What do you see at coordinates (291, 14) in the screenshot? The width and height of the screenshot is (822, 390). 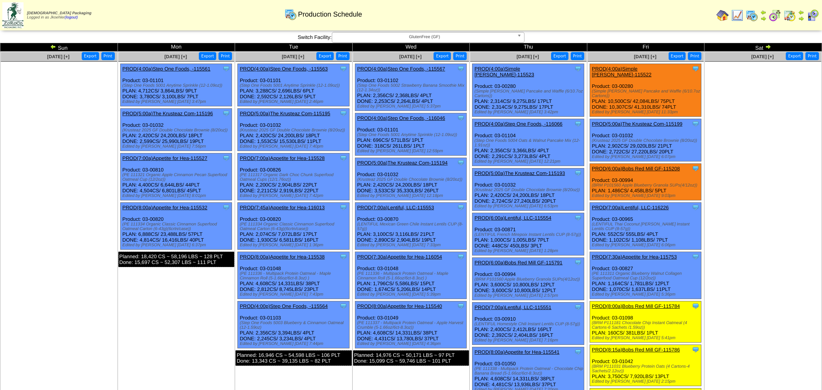 I see `img: calendarprod.gif` at bounding box center [291, 14].